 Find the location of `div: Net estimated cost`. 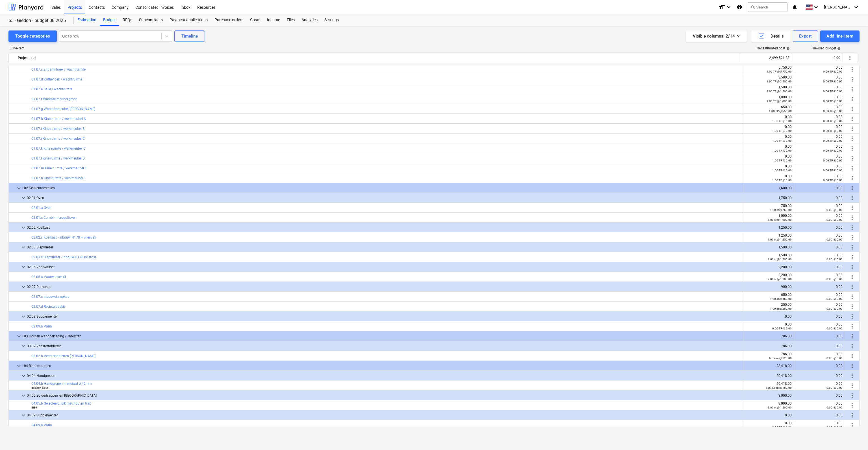

div: Net estimated cost is located at coordinates (773, 48).